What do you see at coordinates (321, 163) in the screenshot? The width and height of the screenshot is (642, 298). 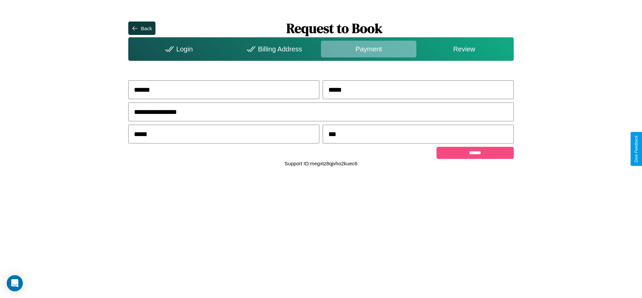 I see `p: Support ID: megxtz8qjvho2kuec6` at bounding box center [321, 163].